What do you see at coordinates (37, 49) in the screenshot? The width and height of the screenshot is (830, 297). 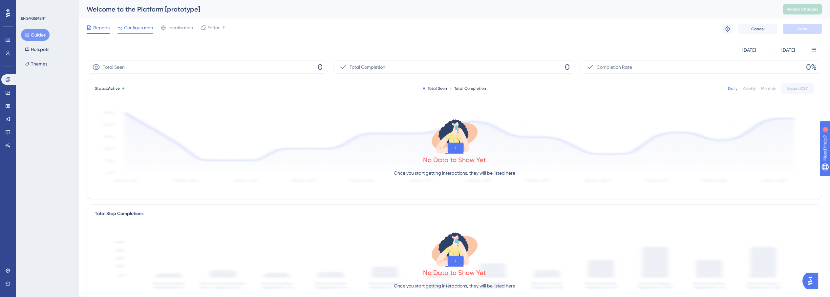 I see `button: Hotspots` at bounding box center [37, 49].